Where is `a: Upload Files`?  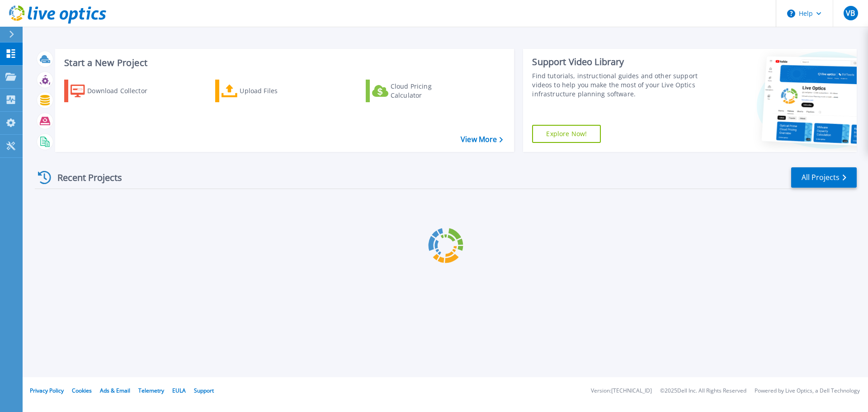 a: Upload Files is located at coordinates (265, 91).